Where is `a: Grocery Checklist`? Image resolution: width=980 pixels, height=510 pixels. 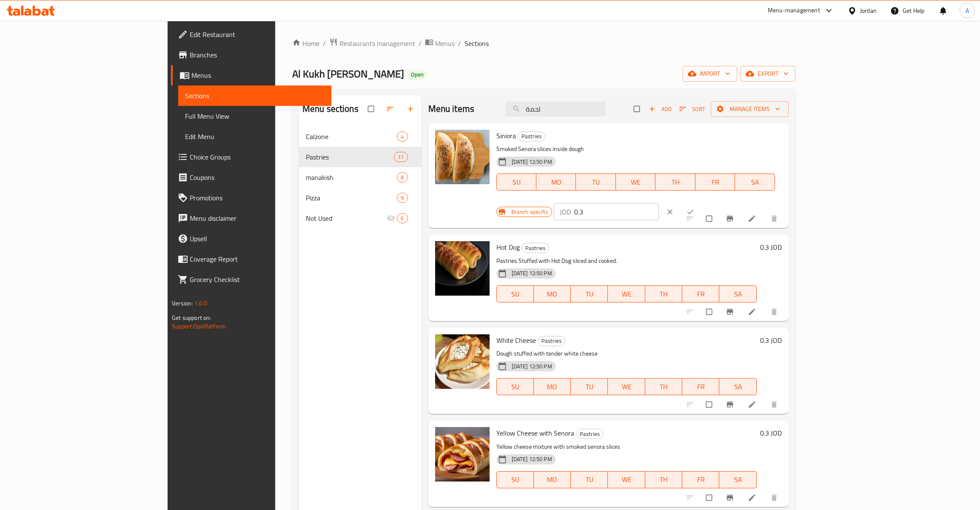 a: Grocery Checklist is located at coordinates (251, 279).